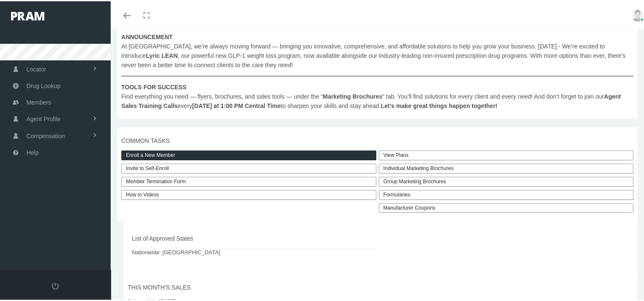  Describe the element at coordinates (39, 101) in the screenshot. I see `span: Members` at that location.